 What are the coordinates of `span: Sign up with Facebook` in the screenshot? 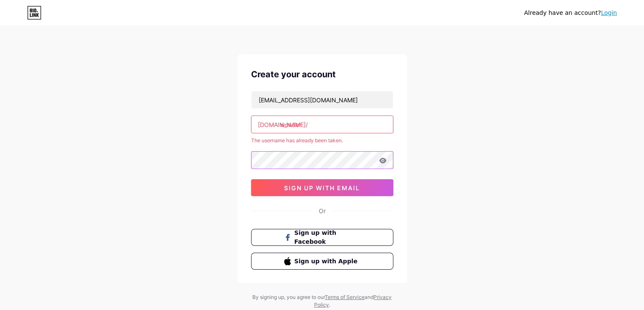 It's located at (327, 237).